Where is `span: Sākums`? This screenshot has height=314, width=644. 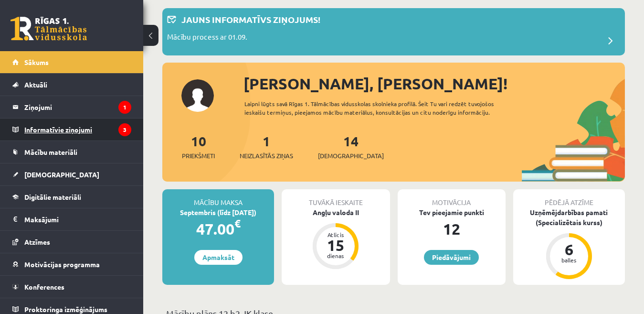
span: Sākums is located at coordinates (36, 62).